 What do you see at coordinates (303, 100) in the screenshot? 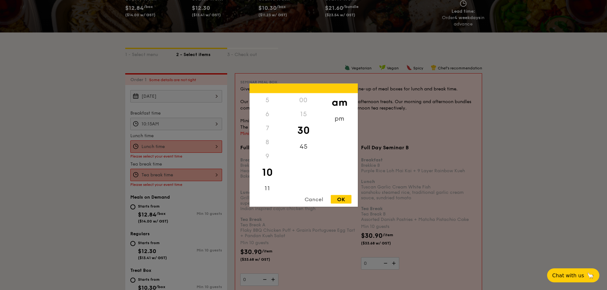
I see `div: 00` at bounding box center [303, 100].